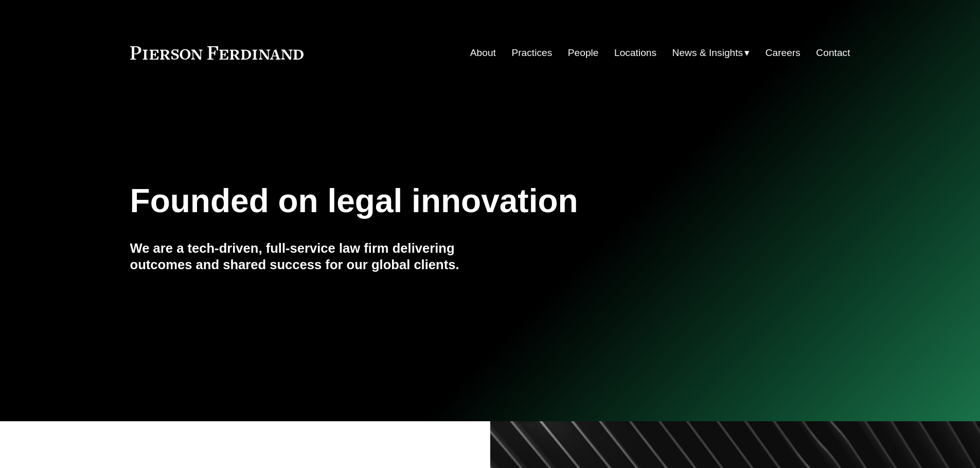 Image resolution: width=980 pixels, height=468 pixels. Describe the element at coordinates (483, 53) in the screenshot. I see `a: About` at that location.